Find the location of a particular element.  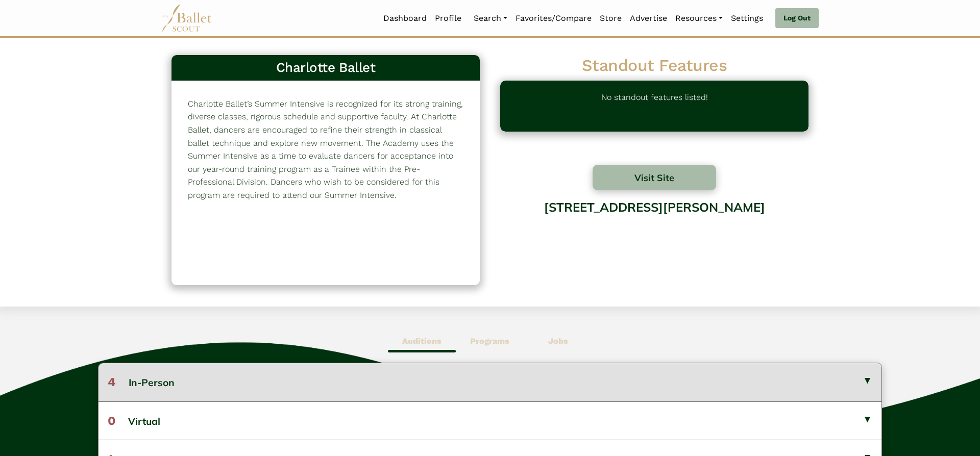

p: Charlotte Ballet’s Summer Intensive is recognized for its strong training, diverse classes, rigor... is located at coordinates (326, 149).